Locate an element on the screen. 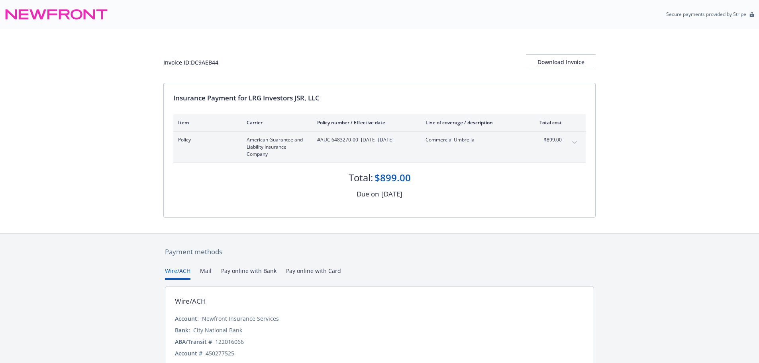 This screenshot has width=759, height=363. div: Policy number / Effective date is located at coordinates (365, 122).